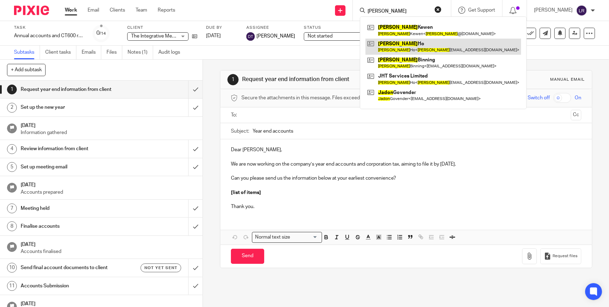  What do you see at coordinates (71, 10) in the screenshot?
I see `a: Work` at bounding box center [71, 10].